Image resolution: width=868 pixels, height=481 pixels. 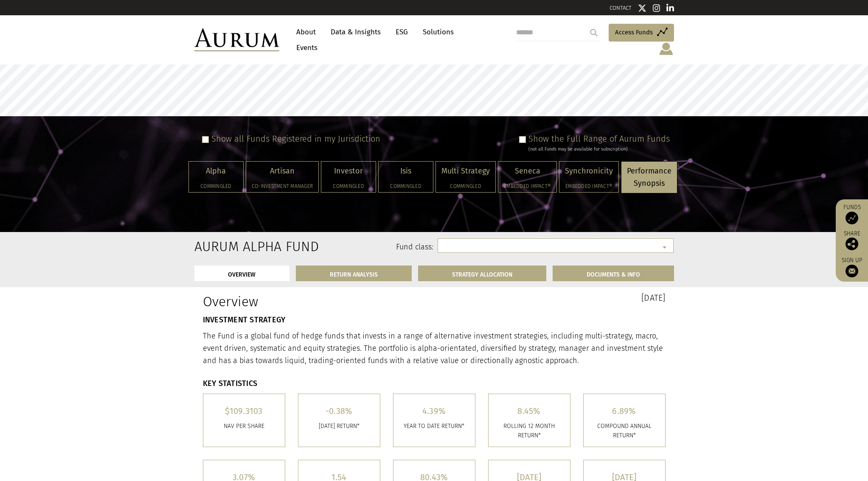 I want to click on p: YEAR TO DATE RETURN*, so click(x=434, y=426).